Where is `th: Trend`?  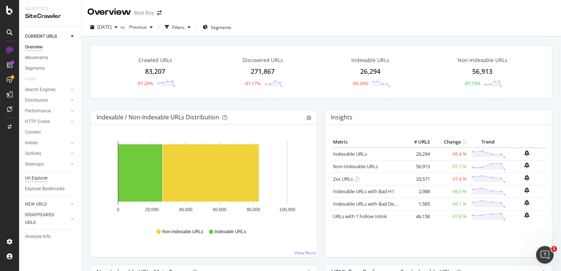
th: Trend is located at coordinates (488, 142).